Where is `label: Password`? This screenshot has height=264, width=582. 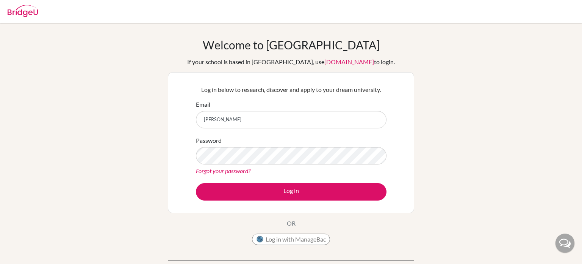 label: Password is located at coordinates (209, 140).